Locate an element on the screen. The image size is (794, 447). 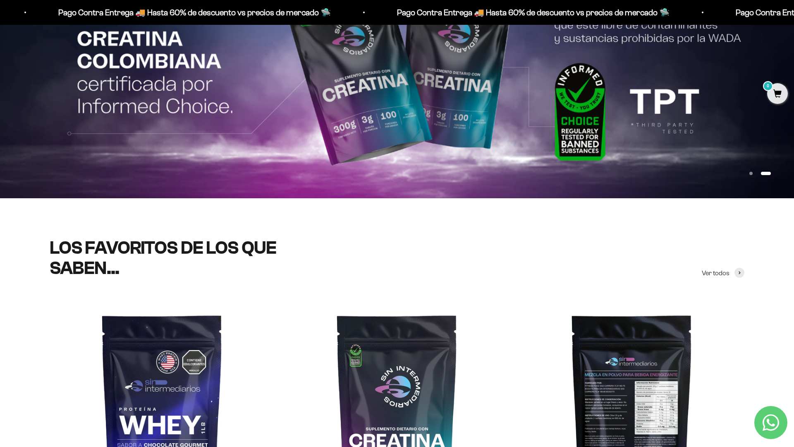
mark: 0 is located at coordinates (768, 86).